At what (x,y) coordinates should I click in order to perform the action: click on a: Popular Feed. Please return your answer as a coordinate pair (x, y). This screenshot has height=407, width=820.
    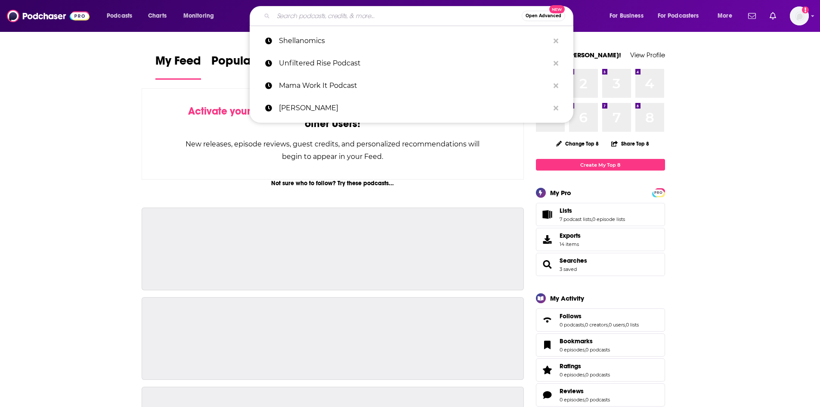
    Looking at the image, I should click on (248, 66).